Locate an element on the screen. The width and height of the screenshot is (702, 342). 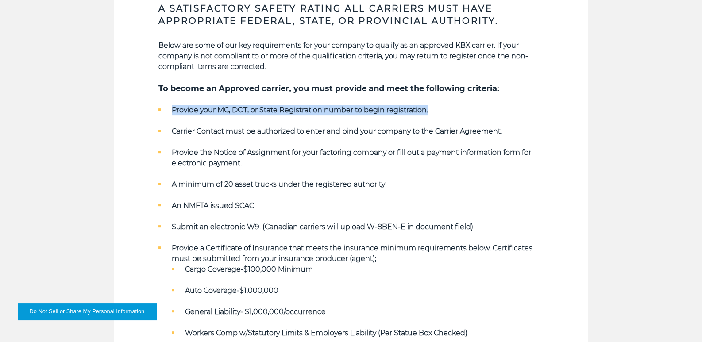
strong: A minimum of 20 asset trucks under the registered authority is located at coordinates (278, 184).